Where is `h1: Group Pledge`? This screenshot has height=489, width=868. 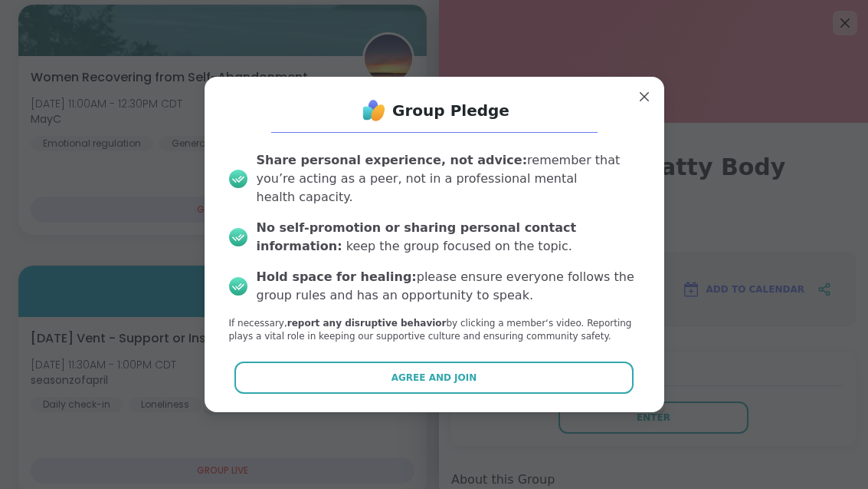 h1: Group Pledge is located at coordinates (450, 110).